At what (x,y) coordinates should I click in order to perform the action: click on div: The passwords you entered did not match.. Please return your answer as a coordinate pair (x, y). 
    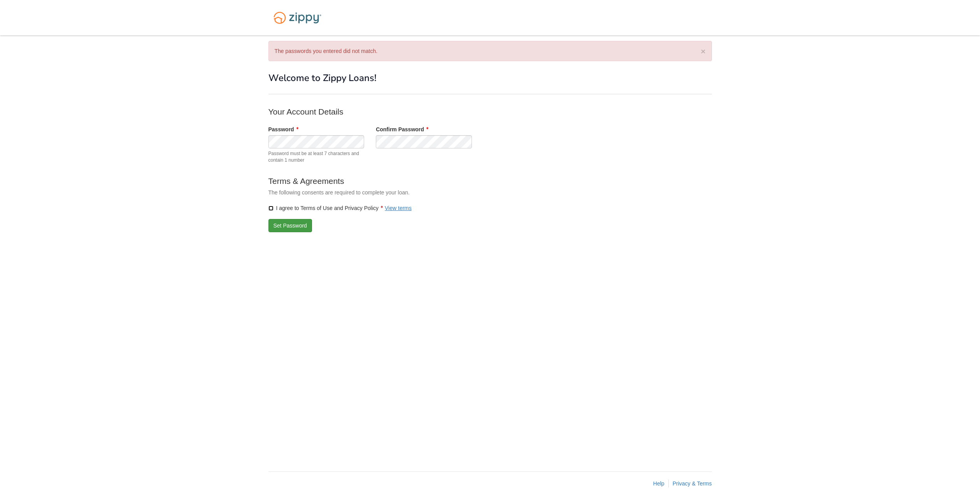
    Looking at the image, I should click on (490, 51).